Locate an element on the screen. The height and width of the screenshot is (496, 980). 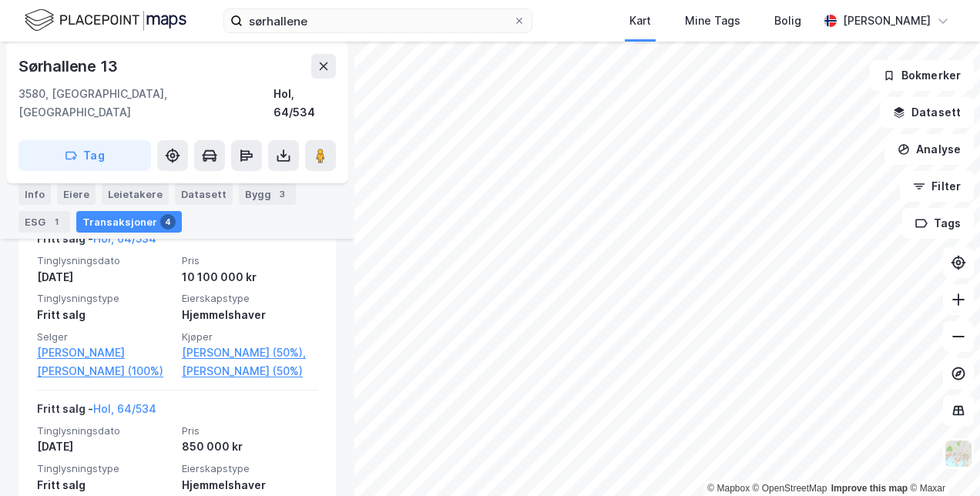
div: 4 is located at coordinates (168, 222).